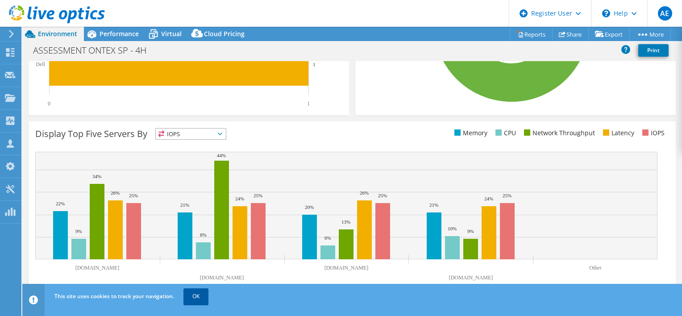 This screenshot has height=316, width=682. I want to click on li: Network Throughput, so click(558, 133).